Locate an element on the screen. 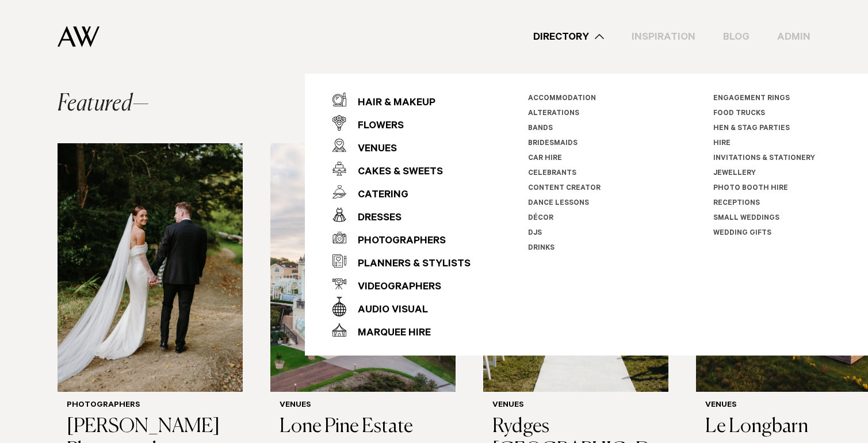 The image size is (868, 443). a: Bands is located at coordinates (540, 129).